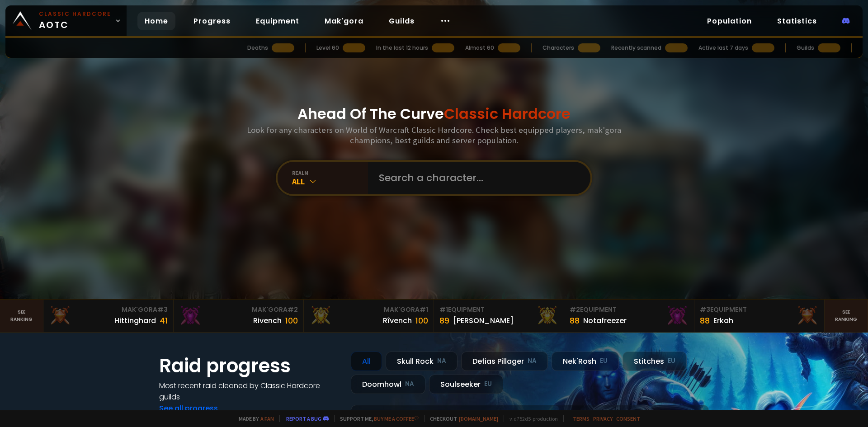  Describe the element at coordinates (267, 419) in the screenshot. I see `a: a fan` at that location.